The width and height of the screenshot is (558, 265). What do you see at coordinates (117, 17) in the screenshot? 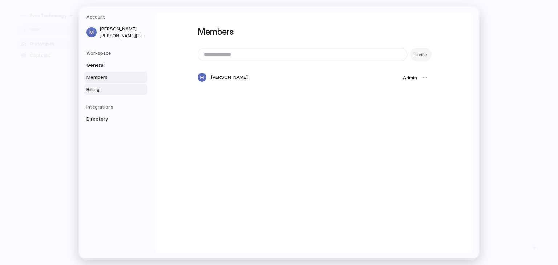
I see `h5: Account` at bounding box center [117, 17].